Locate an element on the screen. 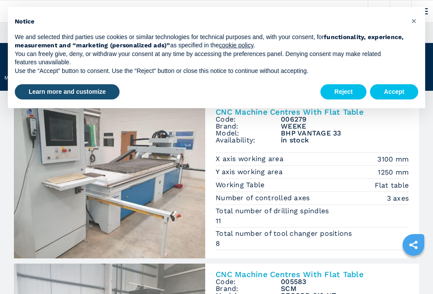 This screenshot has height=294, width=433. h3: BHP VANTAGE 33 is located at coordinates (344, 133).